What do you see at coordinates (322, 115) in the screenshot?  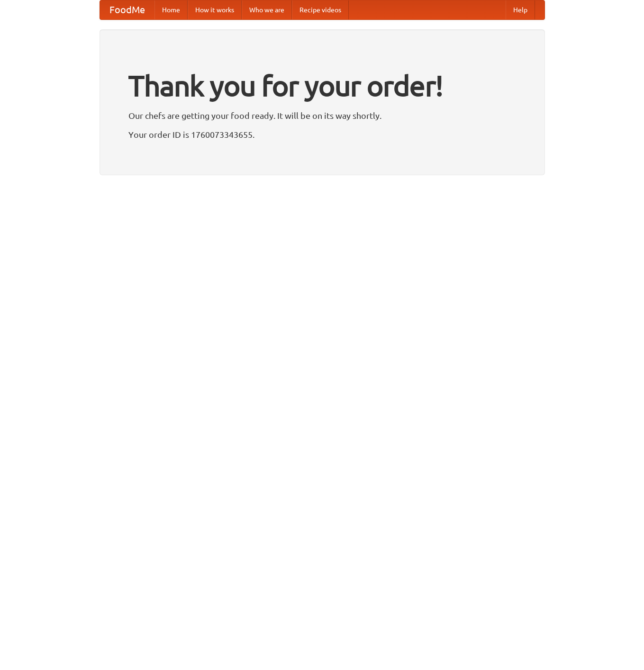 I see `p: Our chefs are getting your food ready. It will be on its way shortly.` at bounding box center [322, 115].